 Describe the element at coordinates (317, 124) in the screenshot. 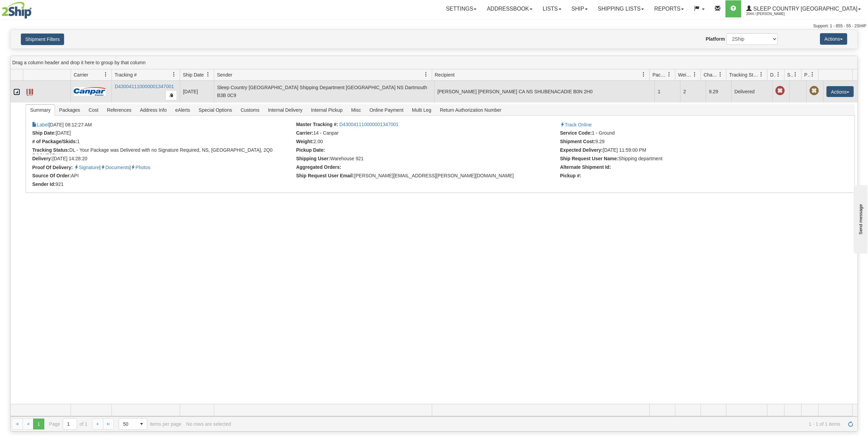

I see `strong: Master Tracking #:` at that location.